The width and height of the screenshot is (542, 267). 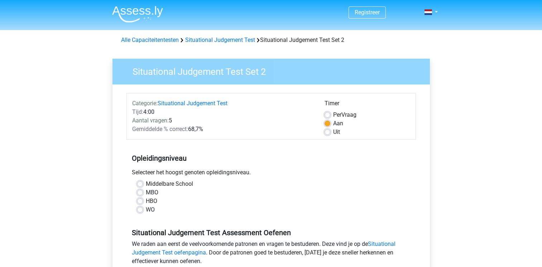 What do you see at coordinates (367, 105) in the screenshot?
I see `div: Timer` at bounding box center [367, 105].